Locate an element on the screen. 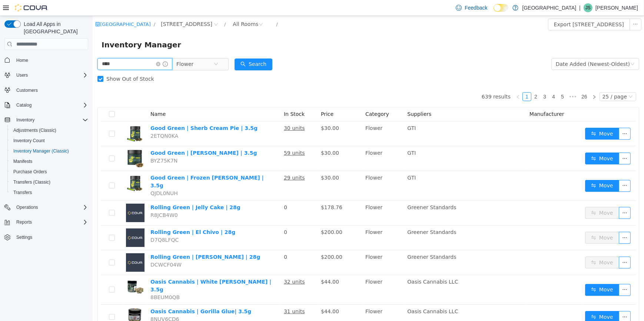 Image resolution: width=644 pixels, height=321 pixels. u: 29 units is located at coordinates (202, 162).